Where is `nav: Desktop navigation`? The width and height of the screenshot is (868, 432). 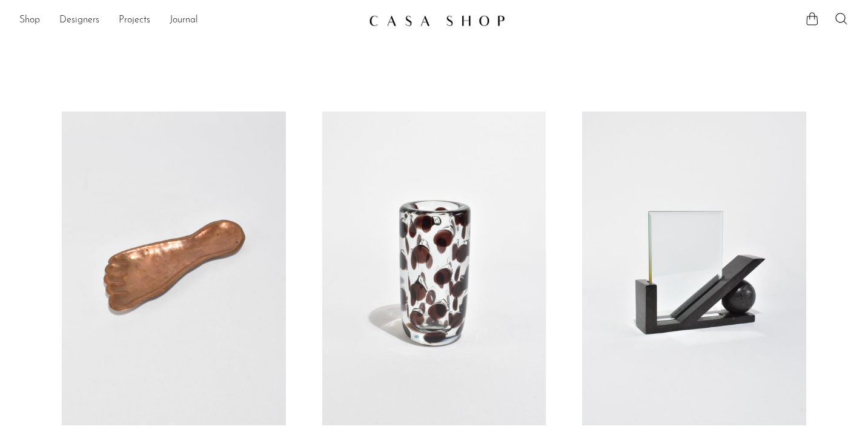
nav: Desktop navigation is located at coordinates (189, 20).